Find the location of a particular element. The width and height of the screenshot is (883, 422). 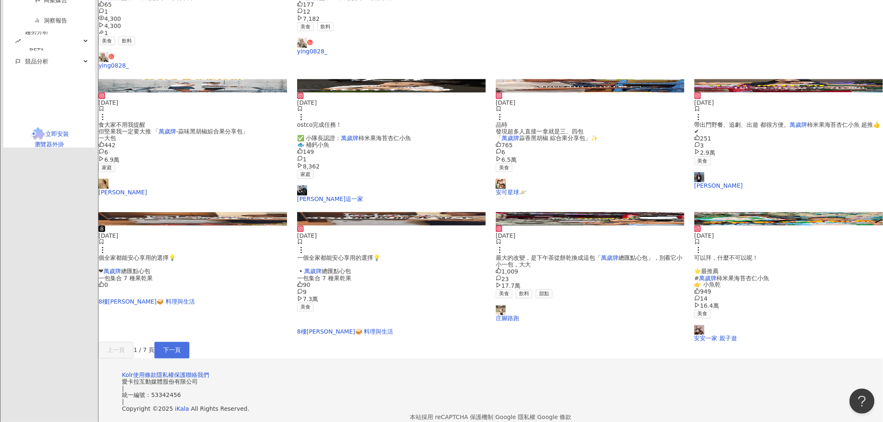

img: chrome extension is located at coordinates (38, 134).